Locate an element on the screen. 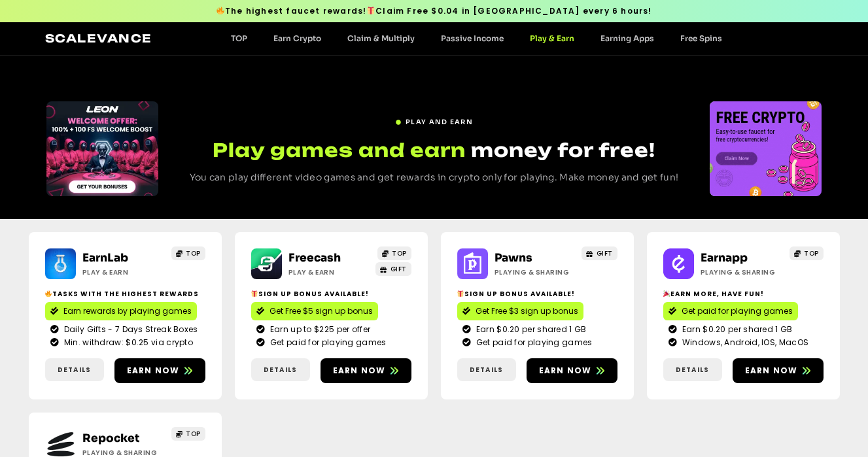 The height and width of the screenshot is (457, 868). a: Repocket is located at coordinates (111, 437).